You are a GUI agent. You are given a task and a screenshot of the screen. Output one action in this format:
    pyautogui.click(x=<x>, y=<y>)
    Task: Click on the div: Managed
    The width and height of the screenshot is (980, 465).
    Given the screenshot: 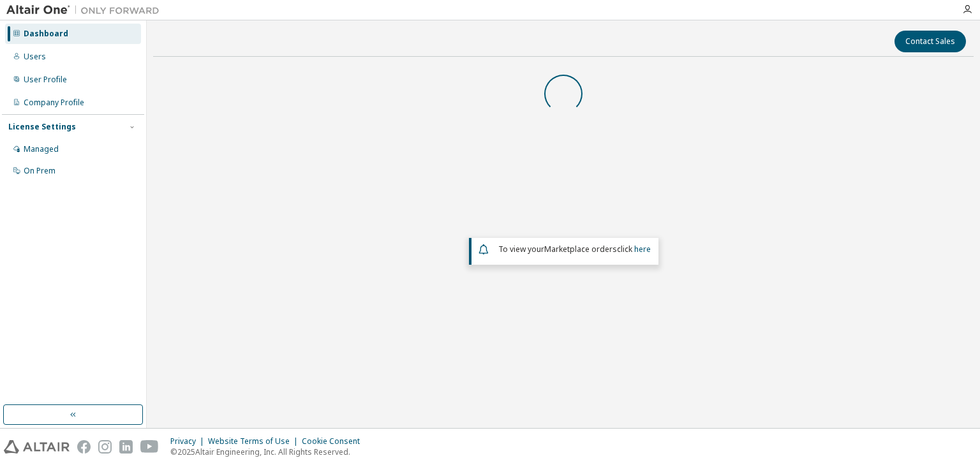 What is the action you would take?
    pyautogui.click(x=41, y=149)
    